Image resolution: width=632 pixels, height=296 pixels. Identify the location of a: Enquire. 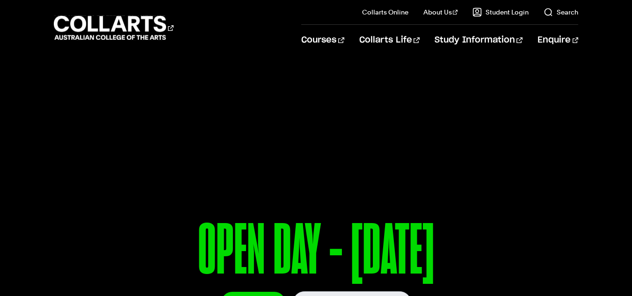
(557, 40).